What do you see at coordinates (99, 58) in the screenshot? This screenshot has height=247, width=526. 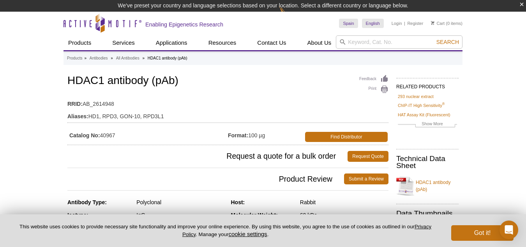 I see `a: Antibodies` at bounding box center [99, 58].